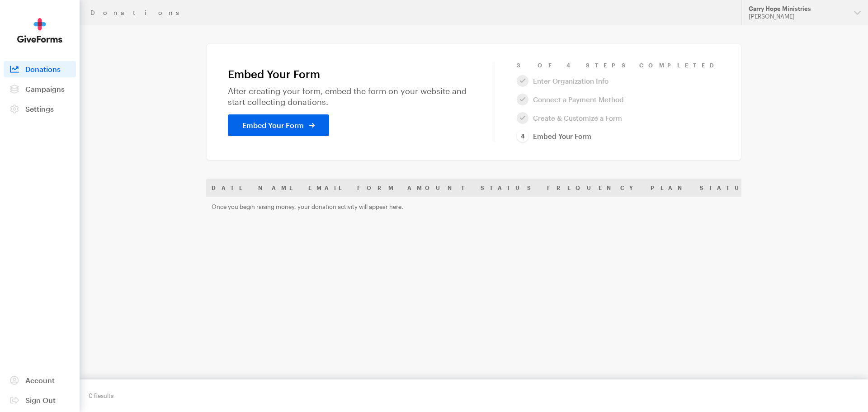 This screenshot has height=412, width=868. Describe the element at coordinates (350, 96) in the screenshot. I see `p: After creating your form, embed the form on your website and start collecting donations.` at that location.